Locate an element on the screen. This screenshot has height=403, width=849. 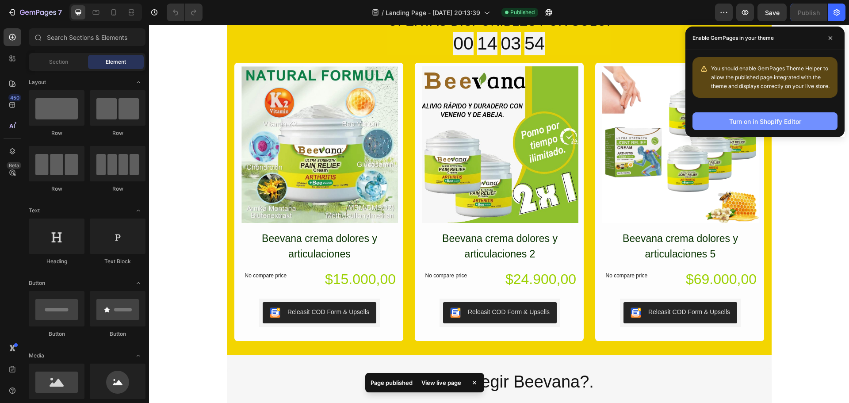
div: Alivio natural. is located at coordinates (531, 382).